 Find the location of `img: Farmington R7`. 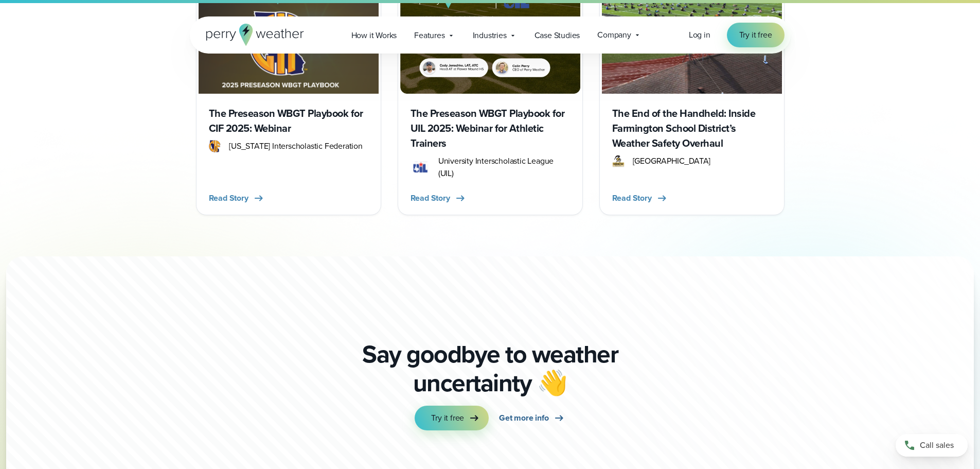

img: Farmington R7 is located at coordinates (618, 161).